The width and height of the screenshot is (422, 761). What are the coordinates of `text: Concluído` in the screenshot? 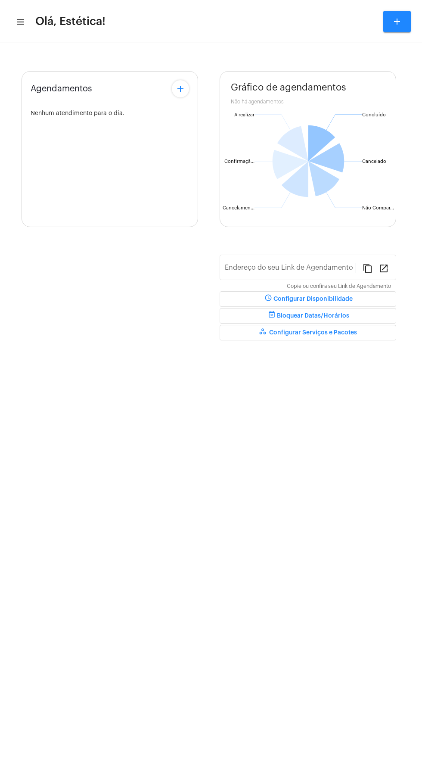 It's located at (374, 115).